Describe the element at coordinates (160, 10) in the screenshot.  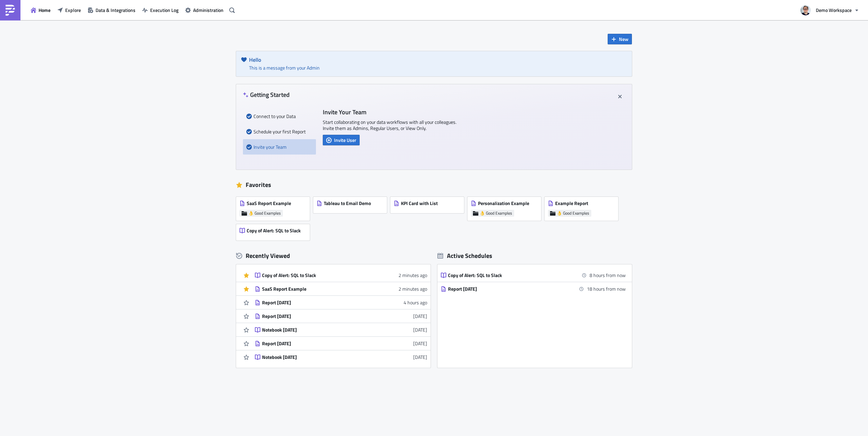
I see `a: Execution Log` at that location.